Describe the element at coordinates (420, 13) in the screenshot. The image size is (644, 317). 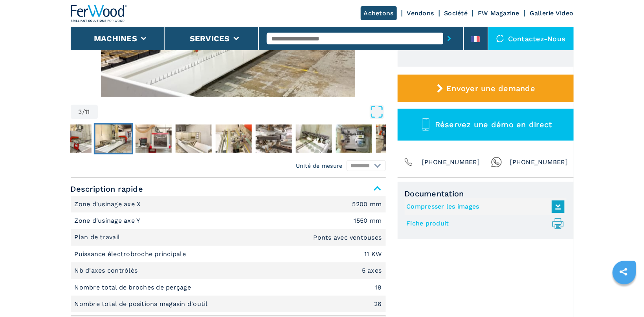
I see `a: Vendons` at that location.